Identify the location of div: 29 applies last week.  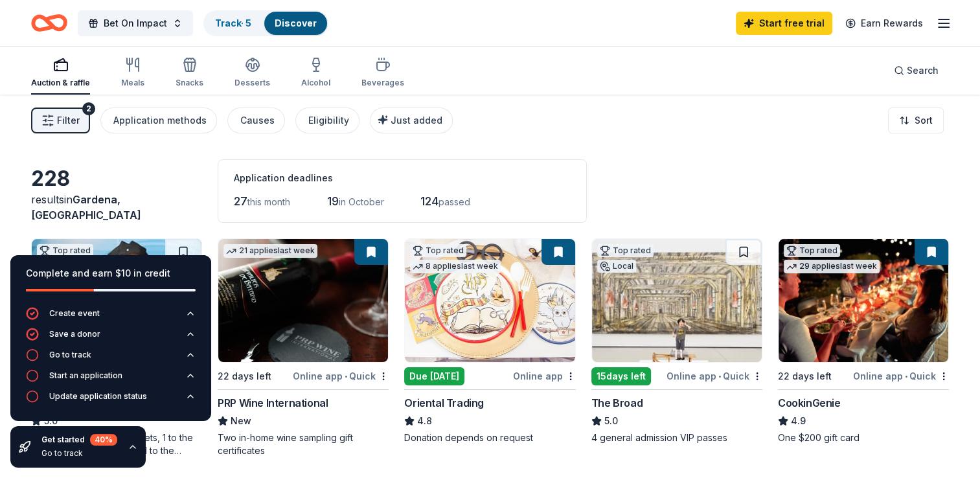
(831, 266).